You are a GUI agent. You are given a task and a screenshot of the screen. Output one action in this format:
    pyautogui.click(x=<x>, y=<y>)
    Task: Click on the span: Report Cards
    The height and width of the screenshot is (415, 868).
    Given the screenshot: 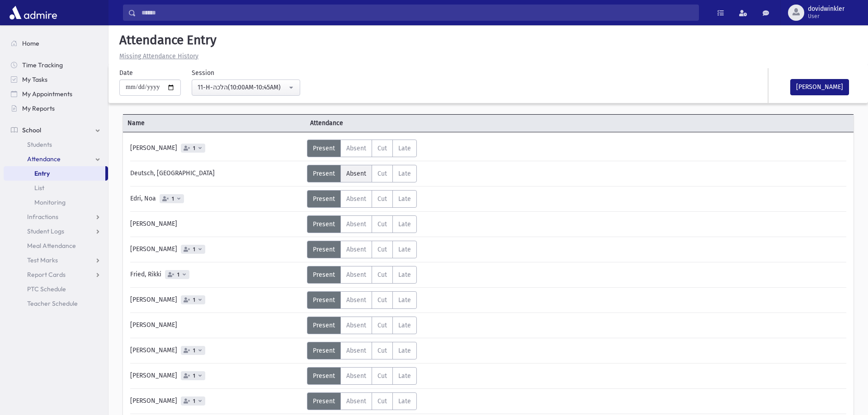 What is the action you would take?
    pyautogui.click(x=46, y=274)
    